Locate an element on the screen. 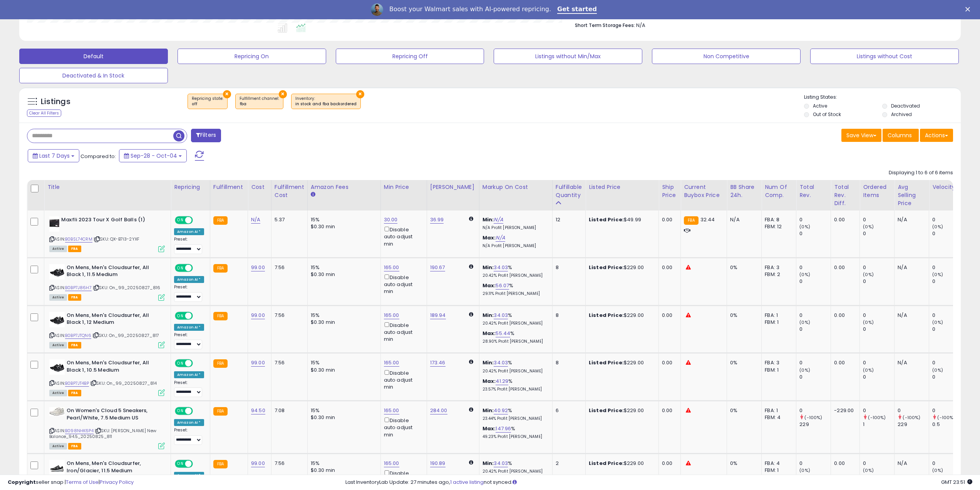 This screenshot has height=490, width=980. div: FBM: 4 is located at coordinates (778, 418).